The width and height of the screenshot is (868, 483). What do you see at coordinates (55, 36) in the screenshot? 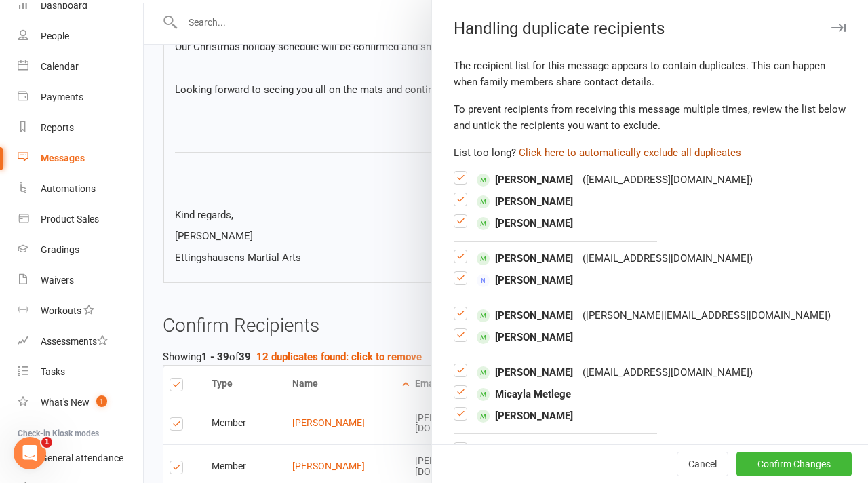
I see `div: People` at bounding box center [55, 36].